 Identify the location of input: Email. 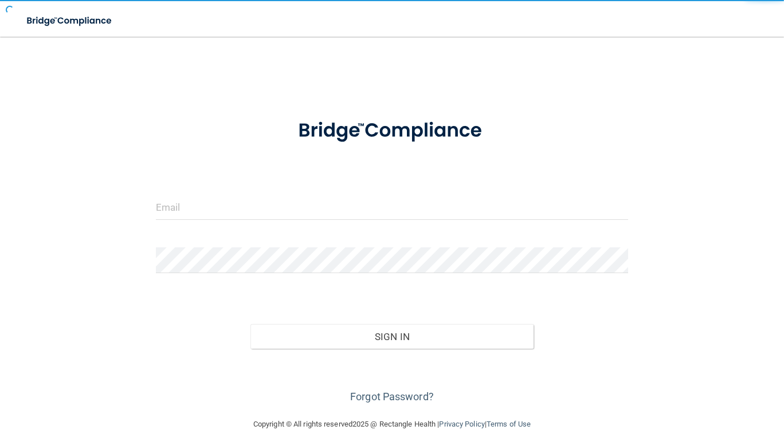
(392, 207).